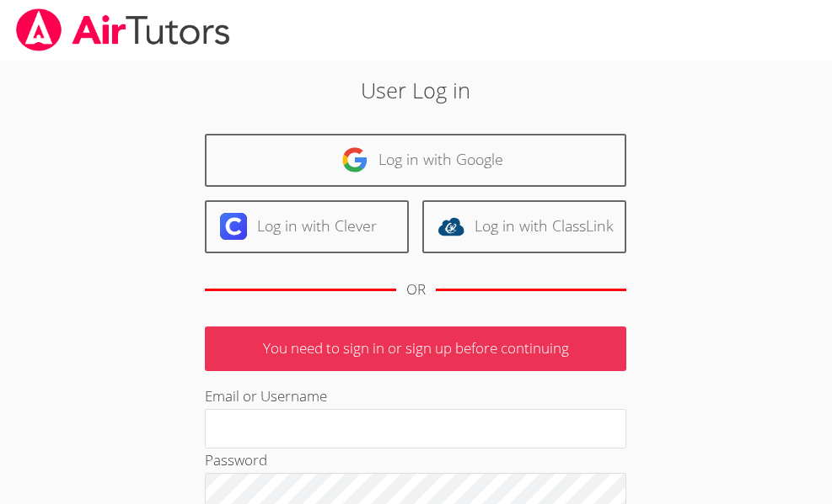 This screenshot has width=832, height=504. What do you see at coordinates (236, 460) in the screenshot?
I see `label: Password` at bounding box center [236, 460].